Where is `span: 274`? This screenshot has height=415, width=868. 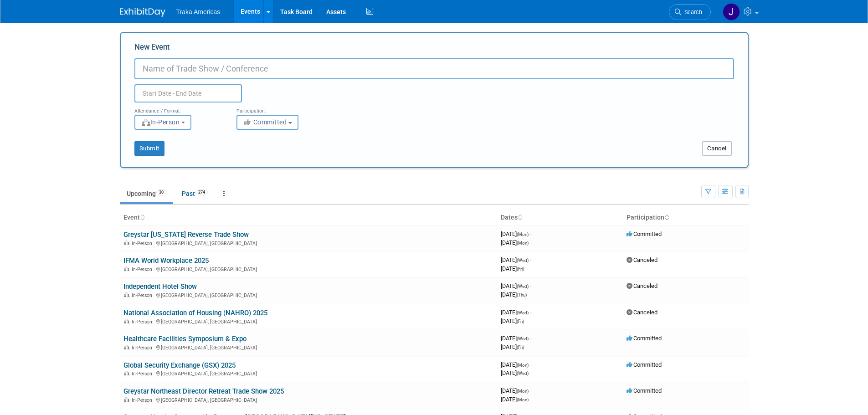 span: 274 is located at coordinates (201, 192).